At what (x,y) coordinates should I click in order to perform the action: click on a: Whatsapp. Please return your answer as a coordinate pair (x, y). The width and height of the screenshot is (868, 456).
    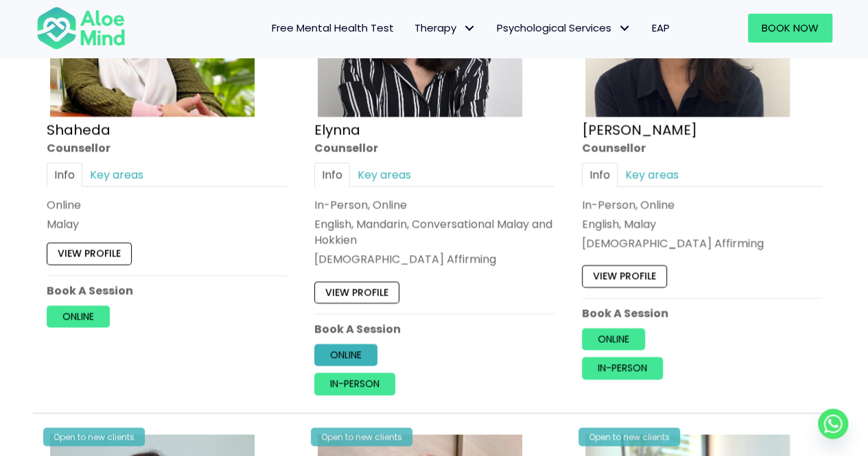
    Looking at the image, I should click on (833, 424).